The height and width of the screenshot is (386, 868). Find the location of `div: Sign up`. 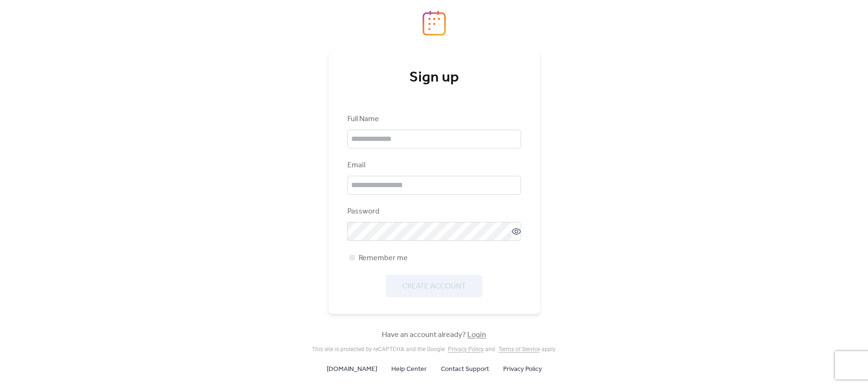

div: Sign up is located at coordinates (434, 78).